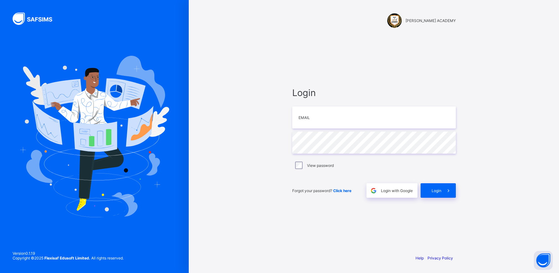 The height and width of the screenshot is (273, 559). I want to click on span: Login with Google, so click(397, 190).